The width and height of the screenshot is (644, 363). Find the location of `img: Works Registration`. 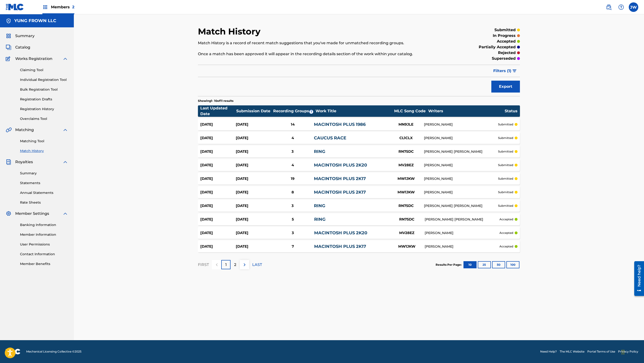

img: Works Registration is located at coordinates (9, 59).